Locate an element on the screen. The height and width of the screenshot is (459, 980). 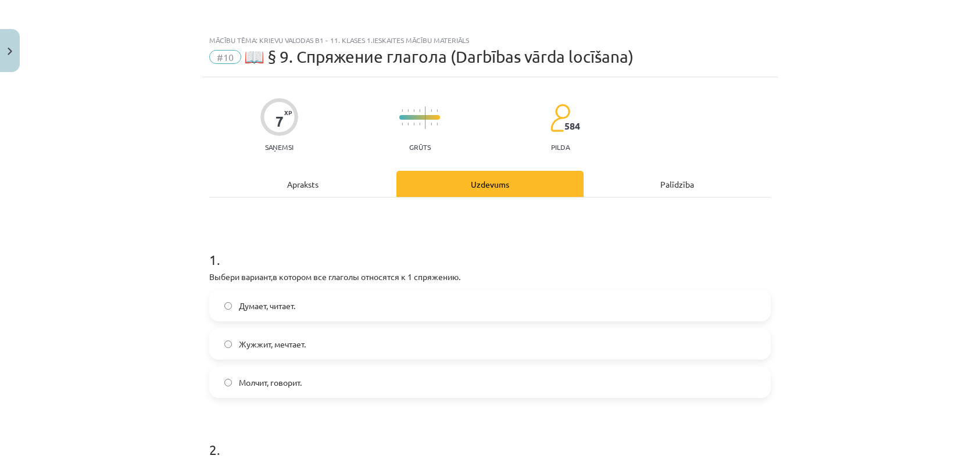
p: Grūts is located at coordinates (420, 147).